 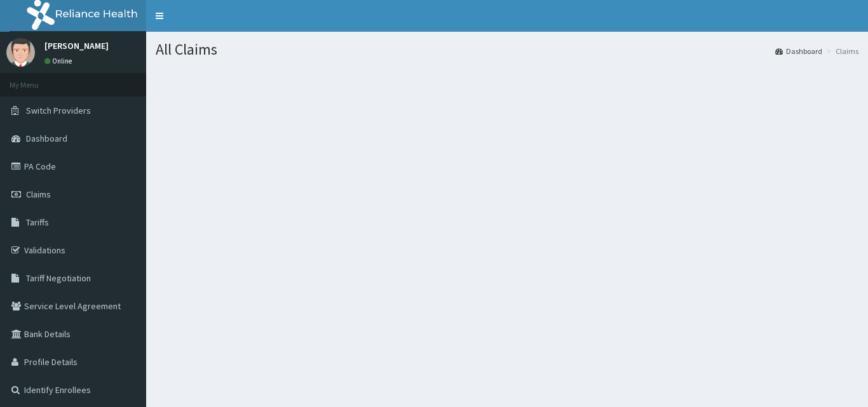 I want to click on a: Online, so click(x=59, y=61).